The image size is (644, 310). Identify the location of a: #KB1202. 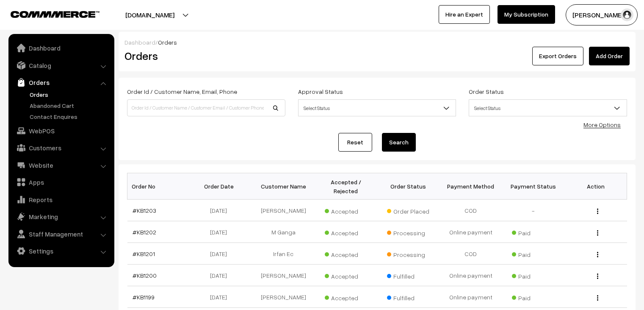
(144, 232).